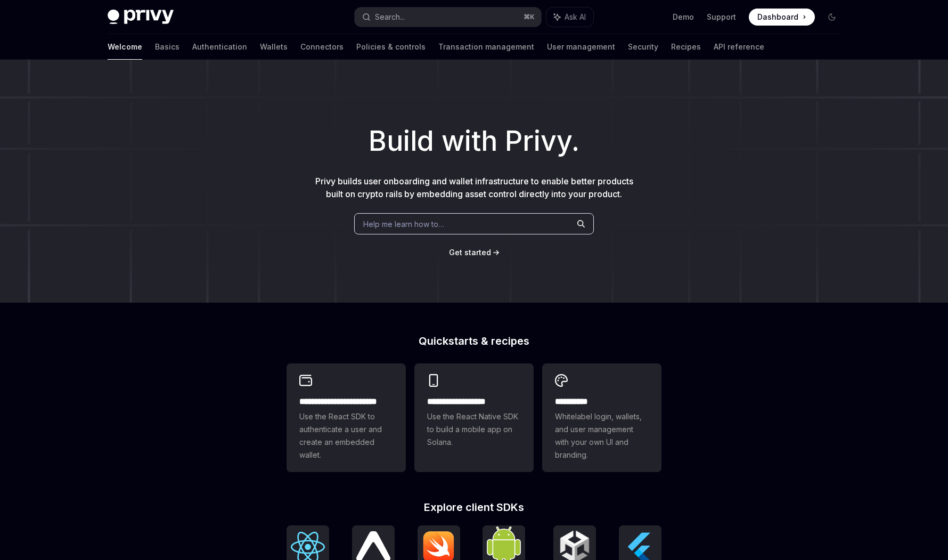 This screenshot has height=560, width=948. Describe the element at coordinates (474, 141) in the screenshot. I see `h1: Build with Privy.` at that location.